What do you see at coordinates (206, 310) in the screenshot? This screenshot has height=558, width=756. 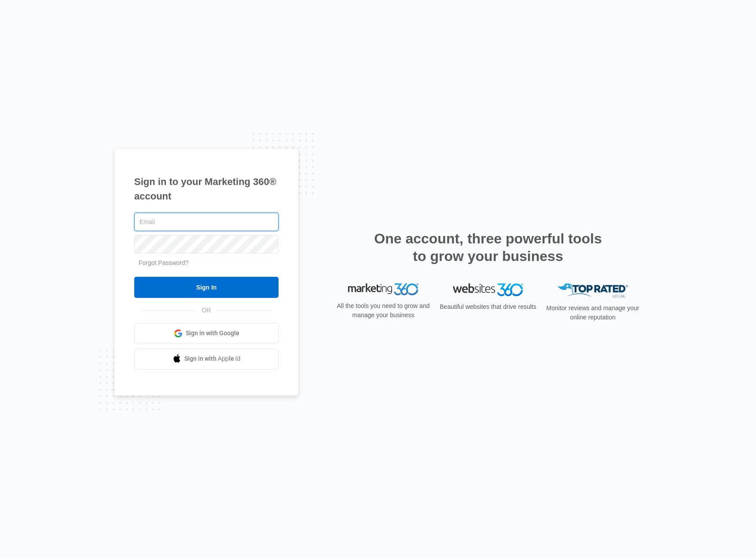 I see `span: OR` at bounding box center [206, 310].